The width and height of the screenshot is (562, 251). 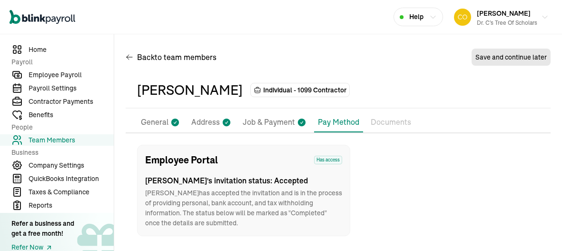 What do you see at coordinates (511, 57) in the screenshot?
I see `button: Save and continue later` at bounding box center [511, 57].